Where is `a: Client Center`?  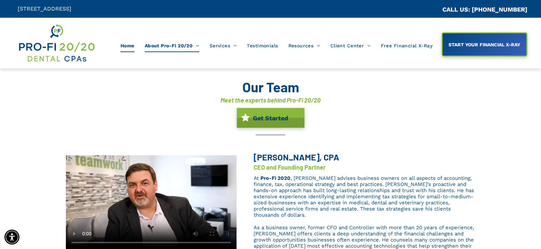
a: Client Center is located at coordinates (350, 46).